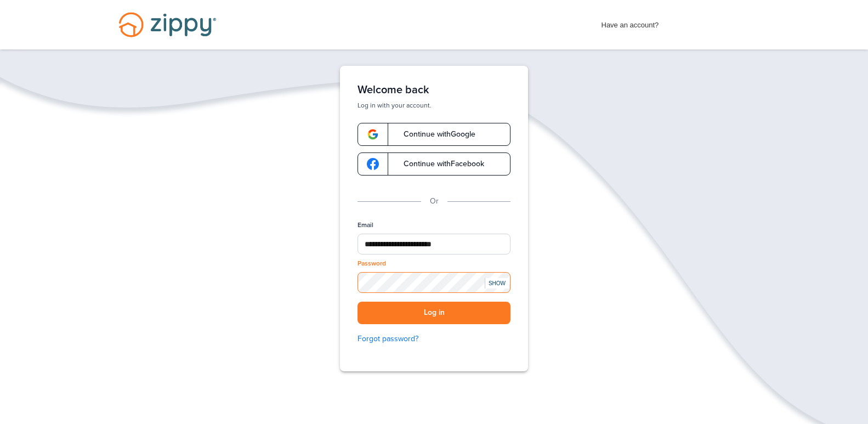 The image size is (868, 424). What do you see at coordinates (434, 339) in the screenshot?
I see `a: Forgot password?` at bounding box center [434, 339].